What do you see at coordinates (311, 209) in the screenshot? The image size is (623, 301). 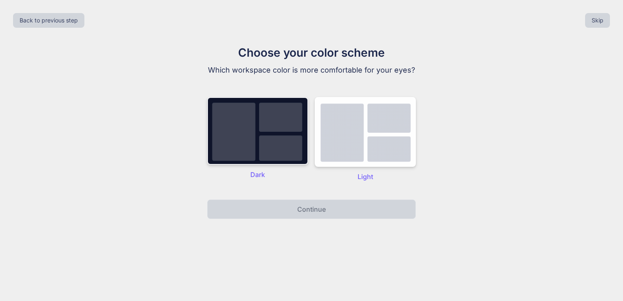 I see `button: Continue` at bounding box center [311, 209].